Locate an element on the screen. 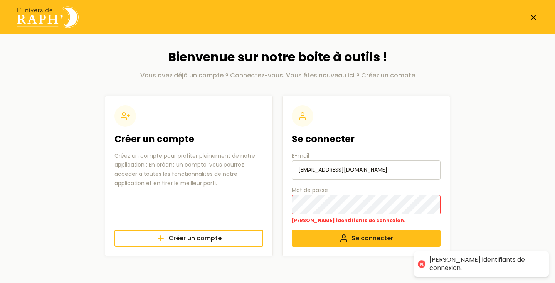 This screenshot has height=283, width=555. label: Mot de passe is located at coordinates (366, 200).